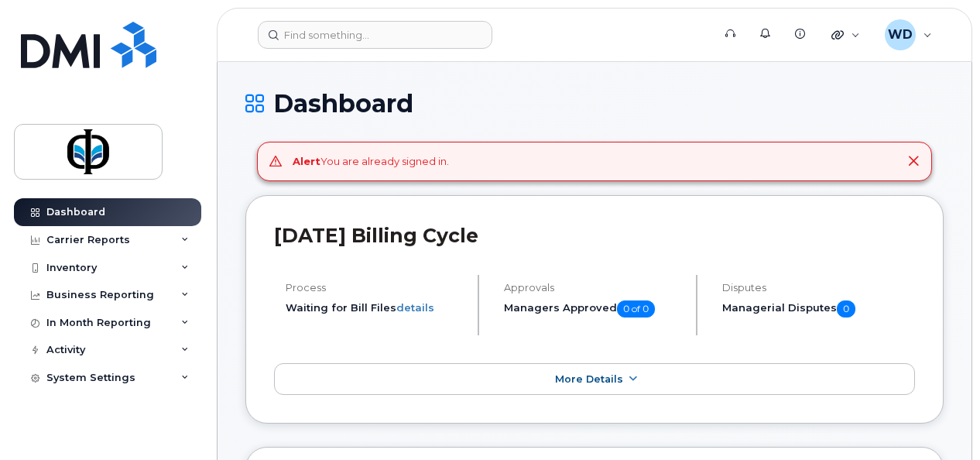  I want to click on h1: Dashboard, so click(595, 103).